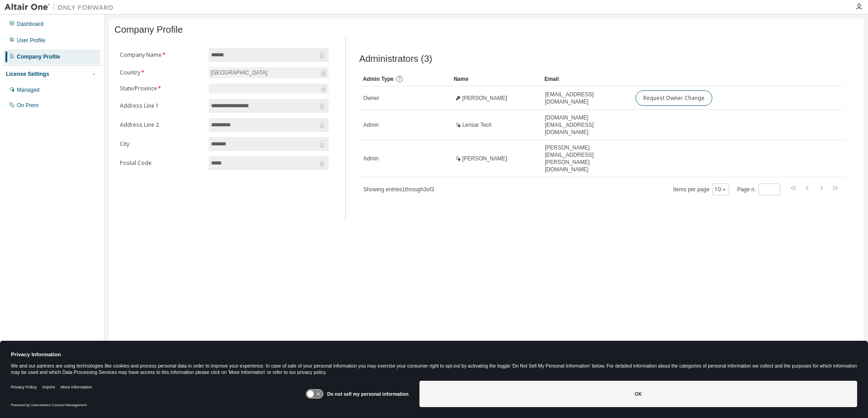 This screenshot has width=868, height=418. What do you see at coordinates (496, 79) in the screenshot?
I see `div: Name` at bounding box center [496, 79].